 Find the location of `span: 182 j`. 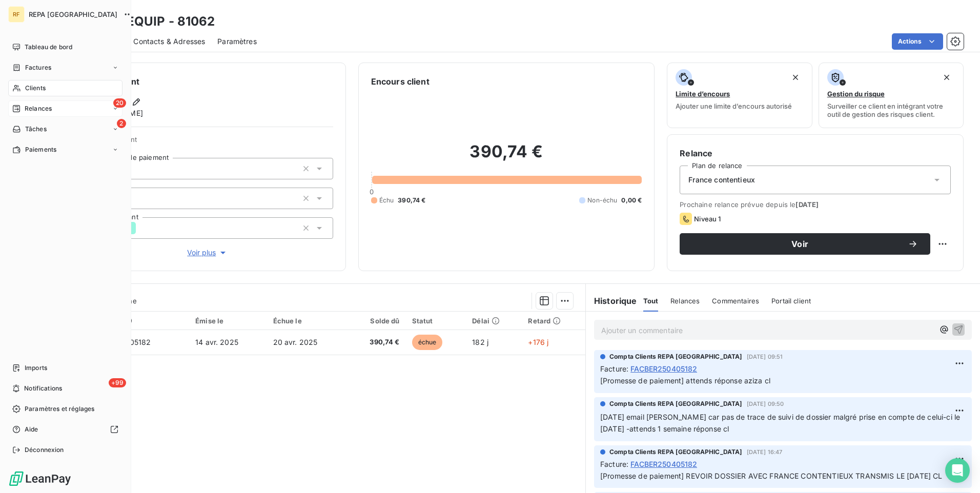

span: 182 j is located at coordinates (480, 342).